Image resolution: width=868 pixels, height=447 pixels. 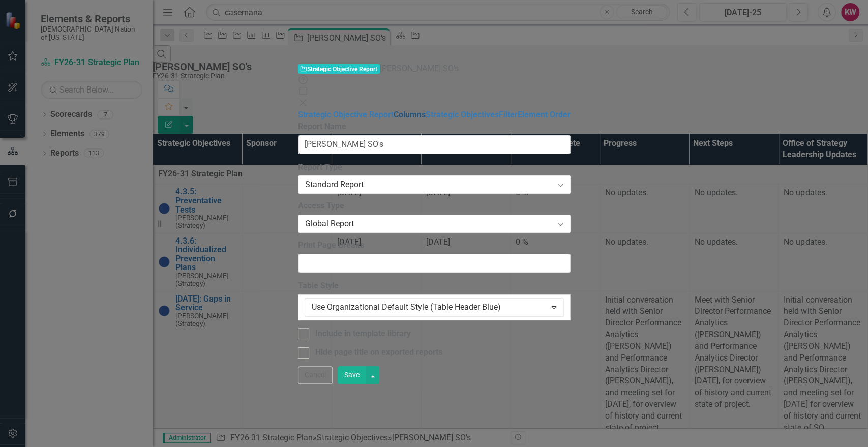 What do you see at coordinates (428, 185) in the screenshot?
I see `div: Standard Report` at bounding box center [428, 185].